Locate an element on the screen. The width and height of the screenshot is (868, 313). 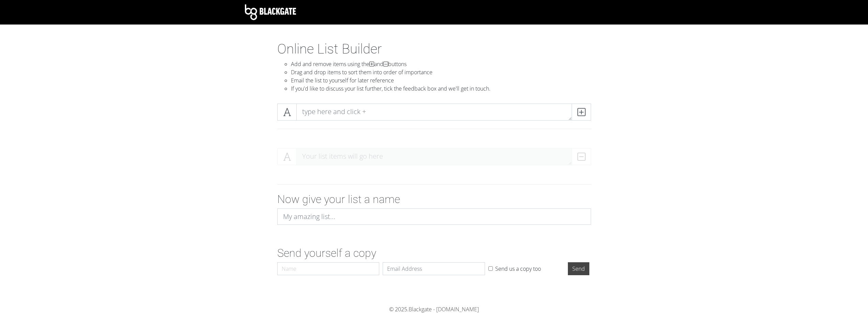
input: Send is located at coordinates (578, 269).